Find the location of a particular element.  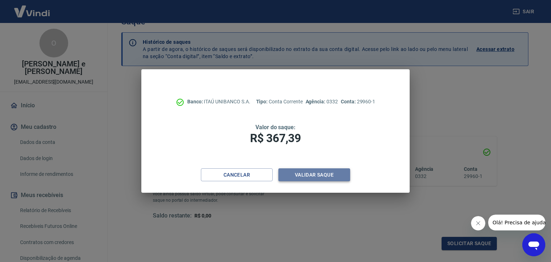

p: 29960-1 is located at coordinates (358, 101).